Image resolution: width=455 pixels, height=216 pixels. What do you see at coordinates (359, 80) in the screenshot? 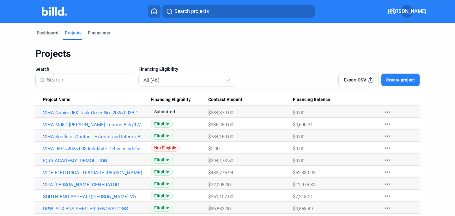
I see `button: Export CSV` at bounding box center [359, 80].